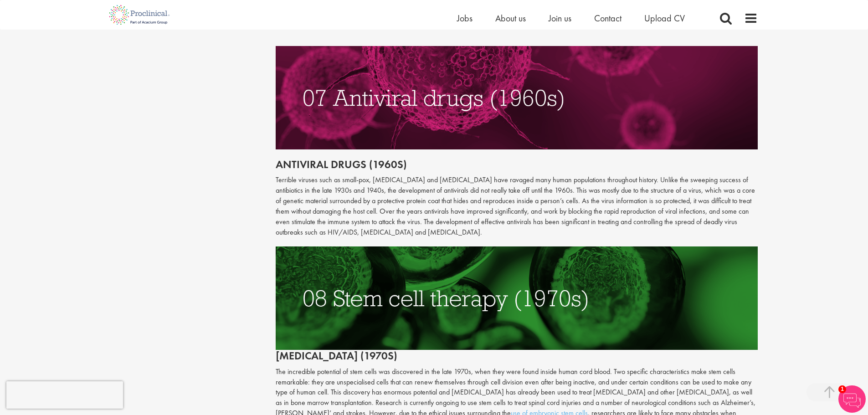 The image size is (868, 415). Describe the element at coordinates (465, 18) in the screenshot. I see `a: Jobs` at that location.